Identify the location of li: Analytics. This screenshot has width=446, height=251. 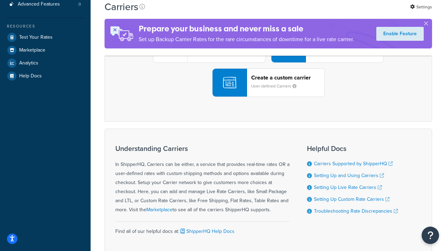
(45, 63).